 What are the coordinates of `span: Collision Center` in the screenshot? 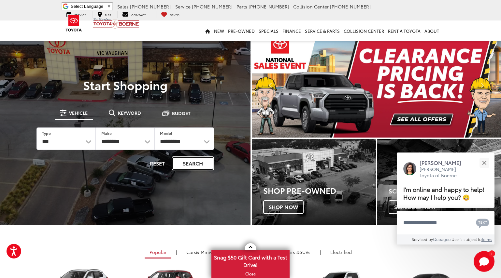 It's located at (311, 7).